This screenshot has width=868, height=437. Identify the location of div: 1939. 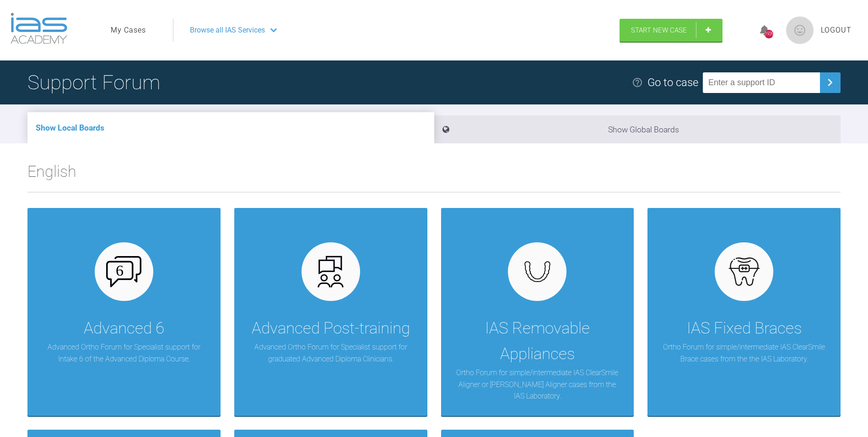
(769, 34).